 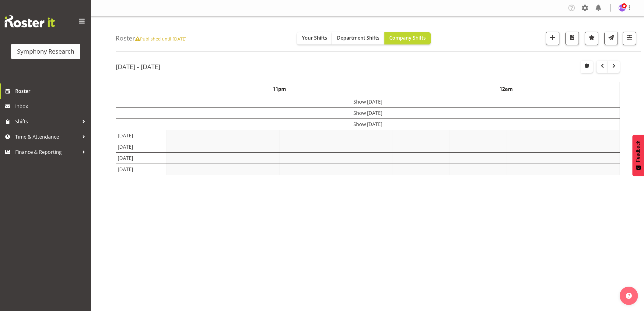 What do you see at coordinates (611, 38) in the screenshot?
I see `button: Send a list of all shifts for the selected filtered period to all rostered employees.` at bounding box center [611, 38].